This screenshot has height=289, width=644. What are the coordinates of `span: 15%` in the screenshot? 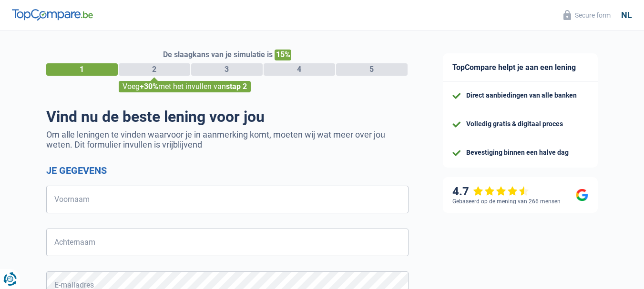 It's located at (283, 55).